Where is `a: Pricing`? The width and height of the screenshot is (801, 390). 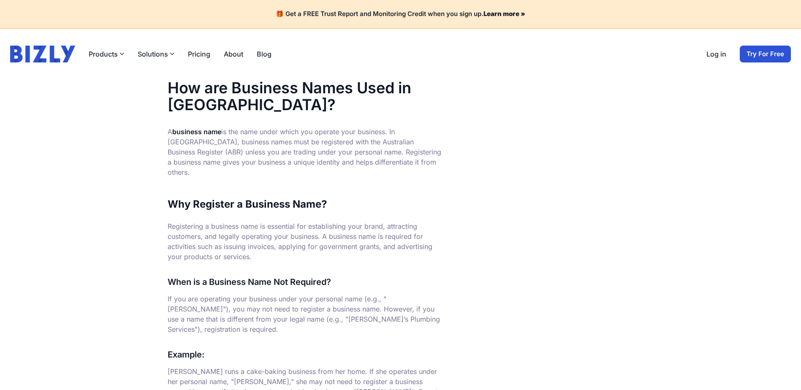 a: Pricing is located at coordinates (199, 54).